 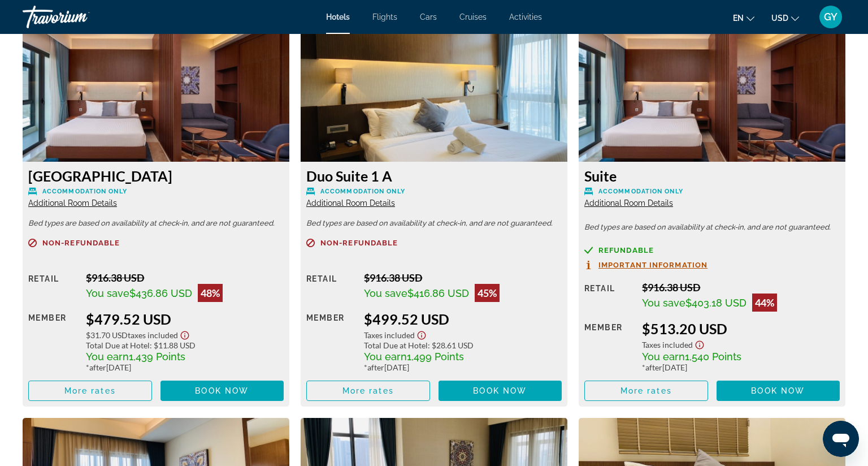 What do you see at coordinates (429, 17) in the screenshot?
I see `a: Cars` at bounding box center [429, 17].